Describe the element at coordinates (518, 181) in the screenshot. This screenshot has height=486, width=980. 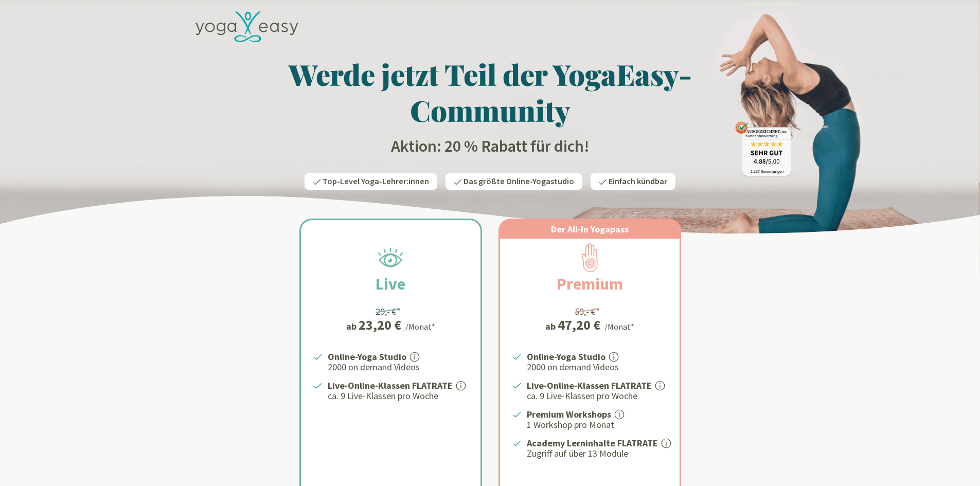
I see `span: Das größte Online-Yogastudio` at that location.